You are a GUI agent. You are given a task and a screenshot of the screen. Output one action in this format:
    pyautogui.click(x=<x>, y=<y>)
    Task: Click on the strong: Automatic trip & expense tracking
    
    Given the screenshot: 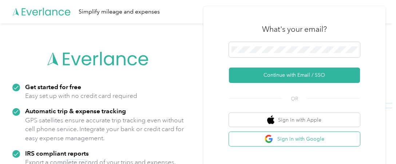 What is the action you would take?
    pyautogui.click(x=75, y=110)
    